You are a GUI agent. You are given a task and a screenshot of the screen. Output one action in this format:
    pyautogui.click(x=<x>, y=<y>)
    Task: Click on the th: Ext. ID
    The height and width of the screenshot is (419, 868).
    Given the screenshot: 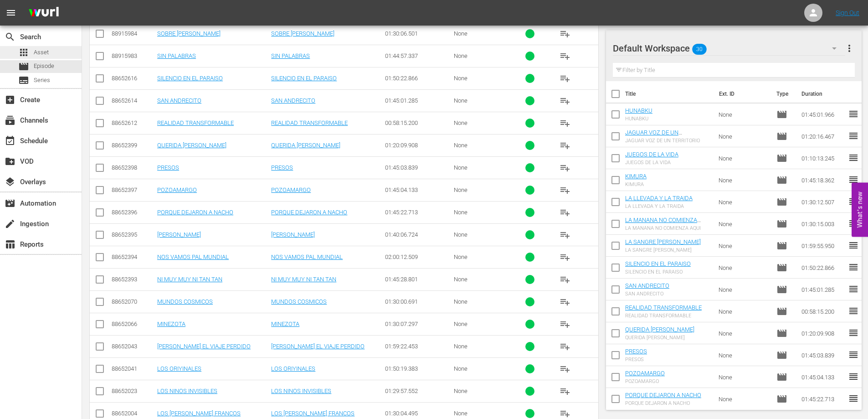 What is the action you would take?
    pyautogui.click(x=743, y=94)
    